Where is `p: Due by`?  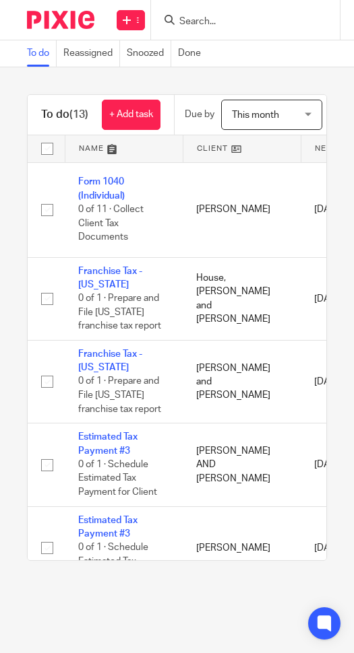 p: Due by is located at coordinates (199, 114).